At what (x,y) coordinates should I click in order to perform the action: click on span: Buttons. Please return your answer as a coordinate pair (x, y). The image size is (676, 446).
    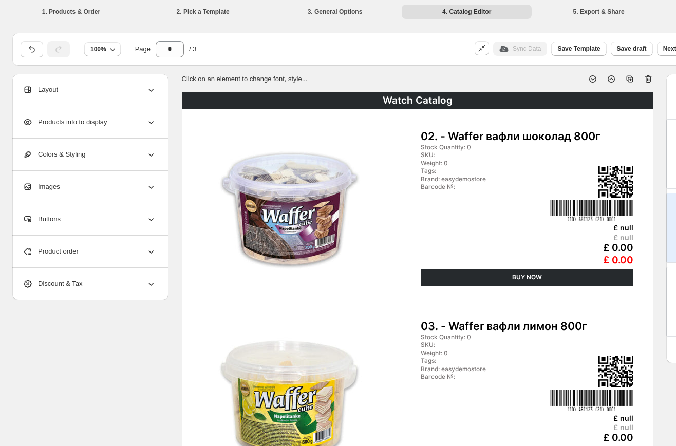
    Looking at the image, I should click on (42, 219).